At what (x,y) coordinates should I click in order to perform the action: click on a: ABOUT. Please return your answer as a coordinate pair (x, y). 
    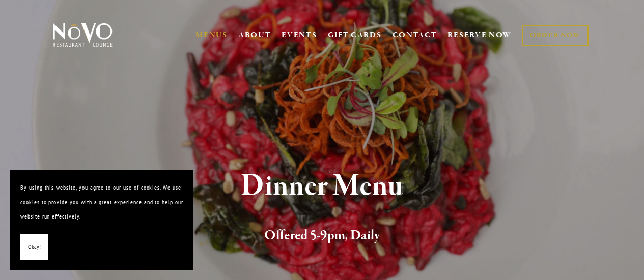
    Looking at the image, I should click on (255, 35).